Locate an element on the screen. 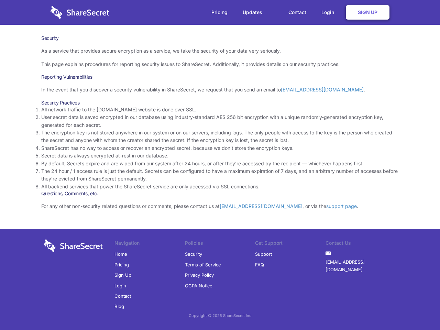  li: By default, Secrets expire and are wiped from our system after 24 hours, or after they’re accesse... is located at coordinates (220, 164).